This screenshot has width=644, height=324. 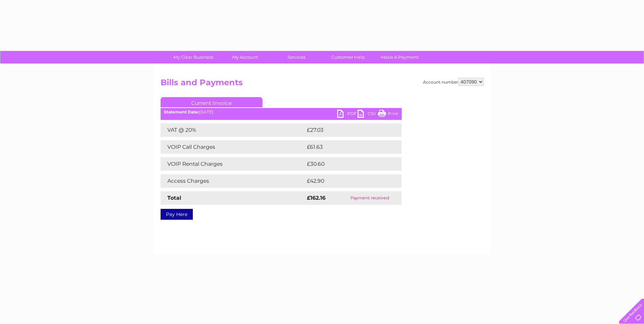 I want to click on td: £30.60, so click(x=347, y=164).